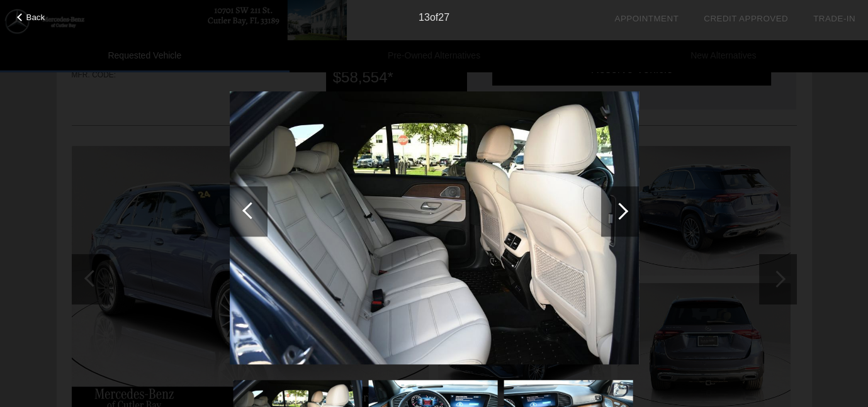  I want to click on a: Trade-In, so click(834, 18).